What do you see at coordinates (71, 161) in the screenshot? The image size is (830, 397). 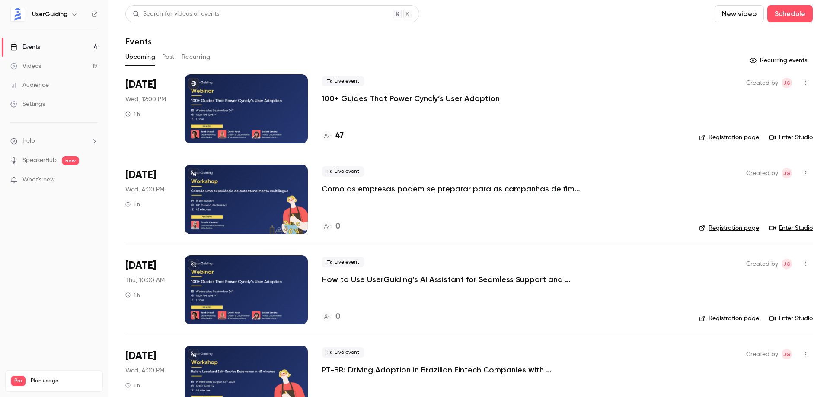 I see `span: new` at bounding box center [71, 161].